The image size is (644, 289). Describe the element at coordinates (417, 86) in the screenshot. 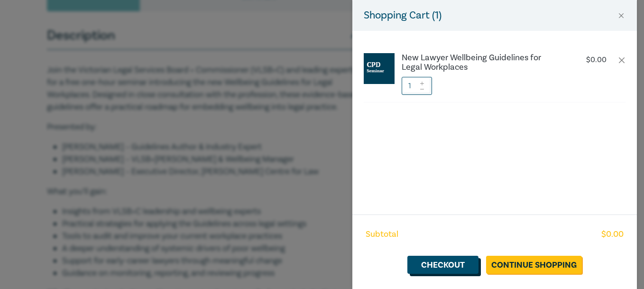

I see `input: 1` at that location.